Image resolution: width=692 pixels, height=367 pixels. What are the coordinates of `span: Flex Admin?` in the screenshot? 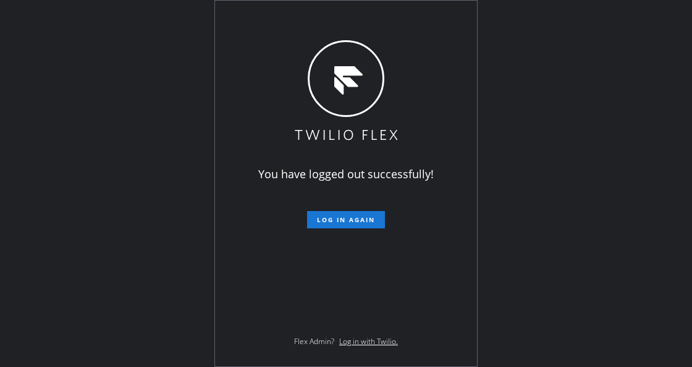 It's located at (314, 341).